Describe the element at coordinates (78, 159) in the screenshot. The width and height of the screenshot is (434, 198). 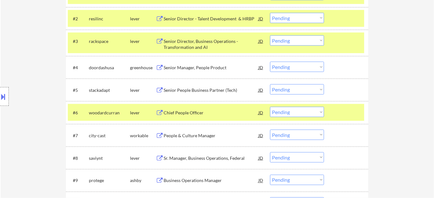
I see `div: #8` at that location.